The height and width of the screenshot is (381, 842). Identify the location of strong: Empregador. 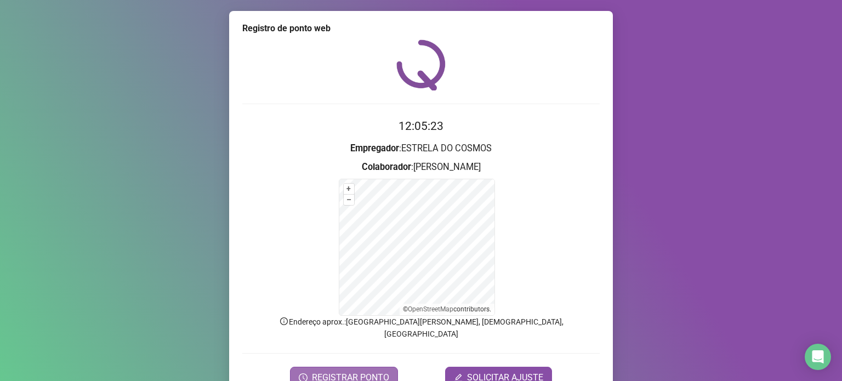
(375, 148).